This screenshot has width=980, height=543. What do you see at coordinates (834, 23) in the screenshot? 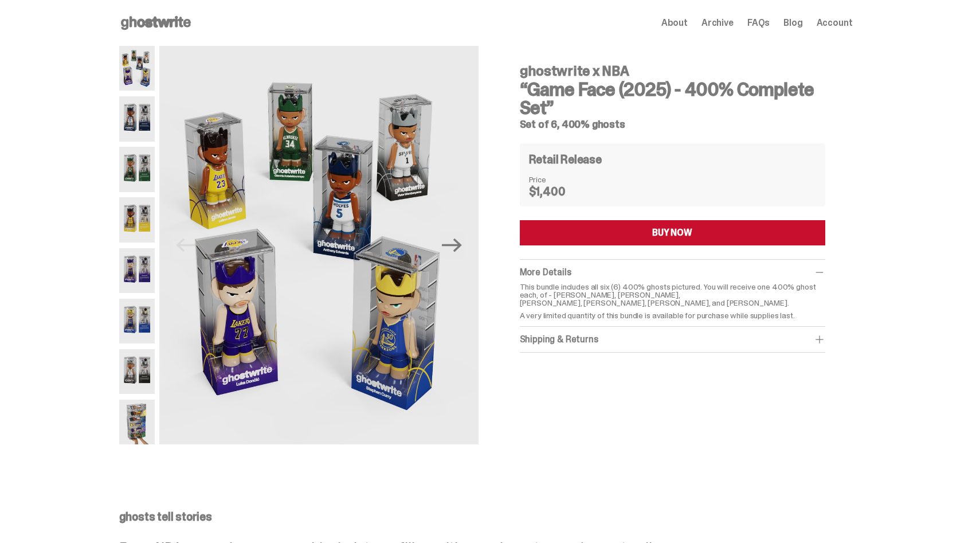
I see `span: Account` at bounding box center [834, 23].